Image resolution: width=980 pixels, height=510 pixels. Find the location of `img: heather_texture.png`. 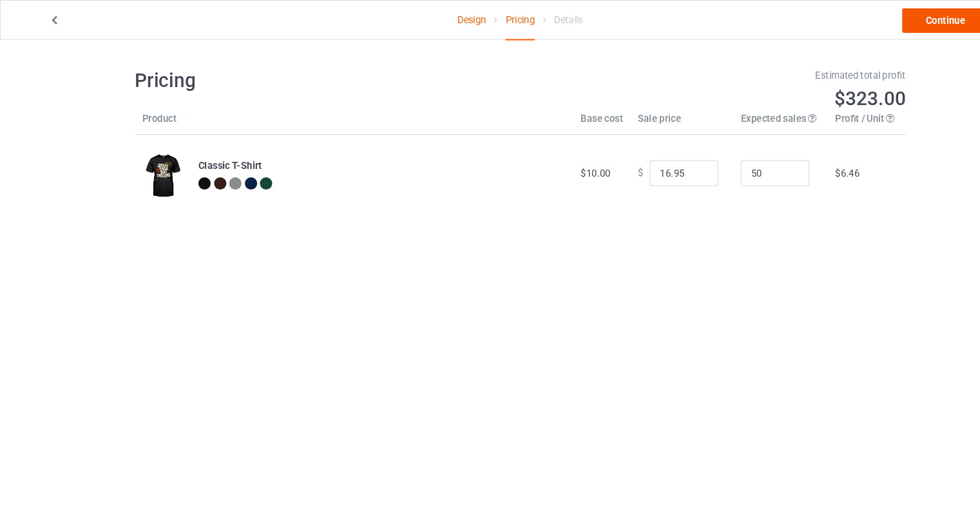

img: heather_texture.png is located at coordinates (222, 173).